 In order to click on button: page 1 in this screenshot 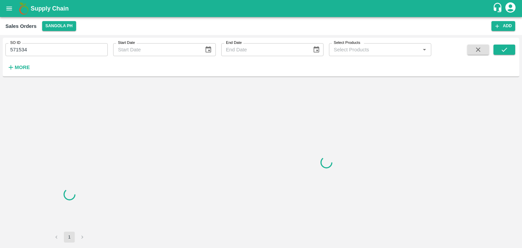, I will do `click(69, 237)`.